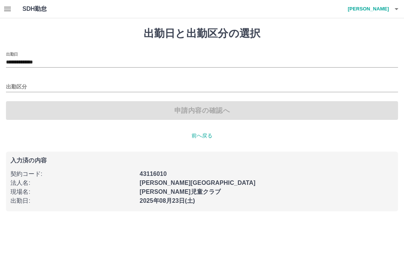 This screenshot has height=264, width=404. What do you see at coordinates (202, 136) in the screenshot?
I see `p: 前へ戻る` at bounding box center [202, 136].